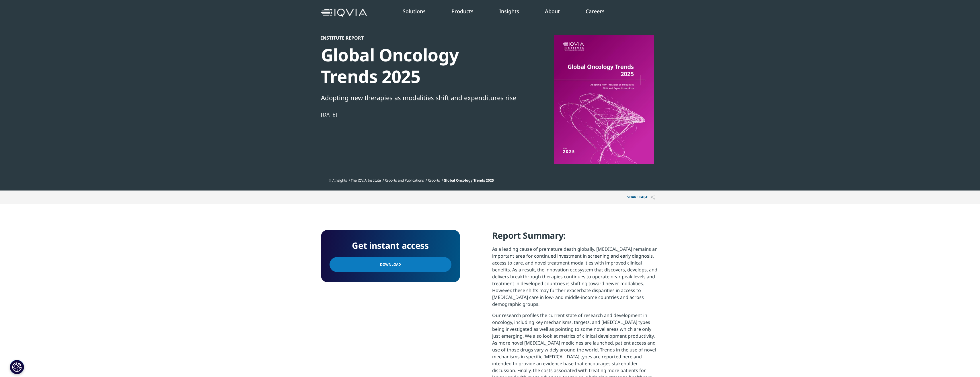 This screenshot has height=377, width=980. Describe the element at coordinates (17, 367) in the screenshot. I see `button: Cookies Settings` at that location.